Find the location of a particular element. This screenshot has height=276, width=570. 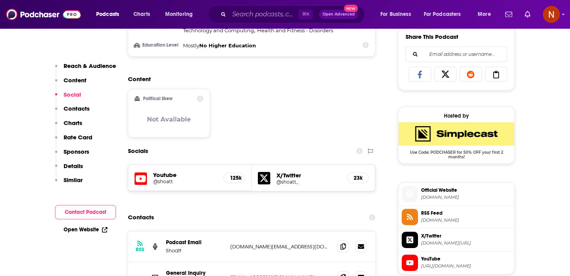

p: Shoatt is located at coordinates (195, 250).